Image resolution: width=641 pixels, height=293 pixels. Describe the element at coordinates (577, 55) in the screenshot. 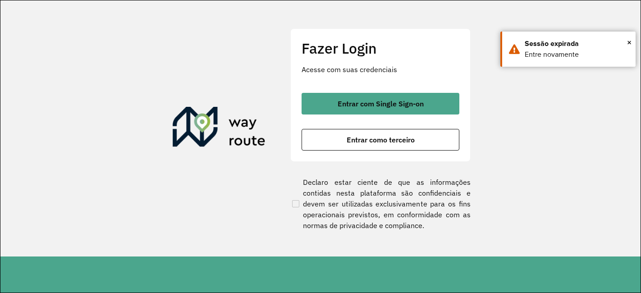

I see `div: Entre novamente` at that location.